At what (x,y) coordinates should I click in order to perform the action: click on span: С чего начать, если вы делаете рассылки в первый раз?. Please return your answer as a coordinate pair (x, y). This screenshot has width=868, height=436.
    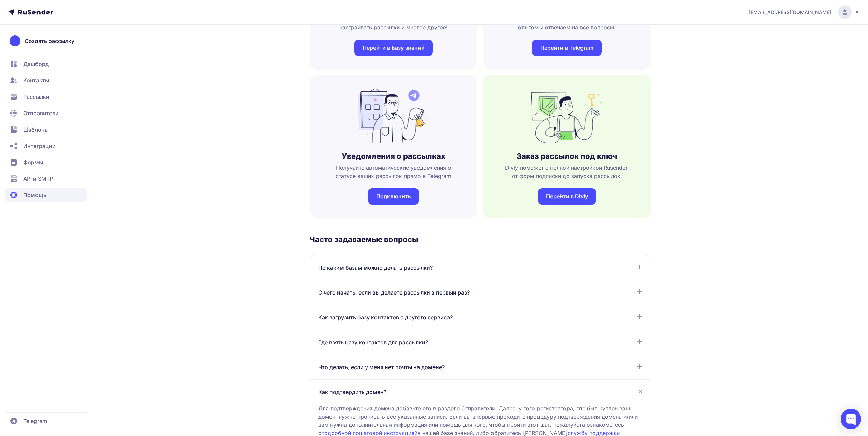
    Looking at the image, I should click on (394, 292).